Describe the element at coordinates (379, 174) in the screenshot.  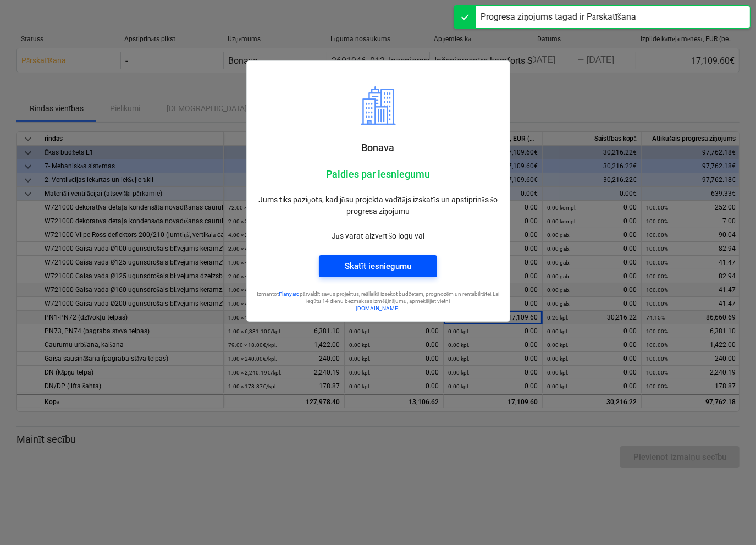
I see `p: Paldies par iesniegumu` at that location.